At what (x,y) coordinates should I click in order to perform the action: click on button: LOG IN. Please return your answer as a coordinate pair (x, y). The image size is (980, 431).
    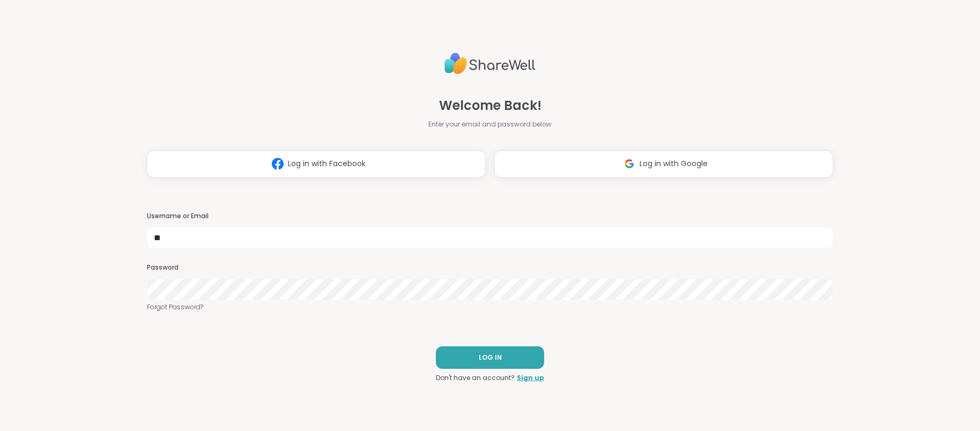
    Looking at the image, I should click on (490, 358).